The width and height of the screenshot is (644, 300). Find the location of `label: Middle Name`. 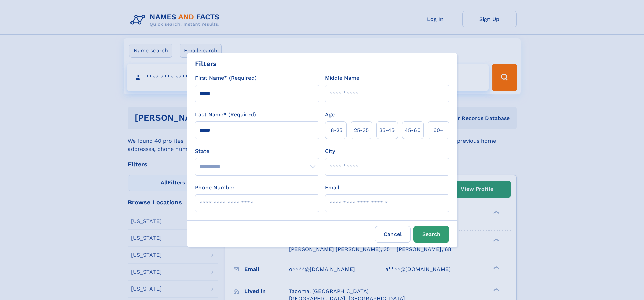

label: Middle Name is located at coordinates (343, 78).